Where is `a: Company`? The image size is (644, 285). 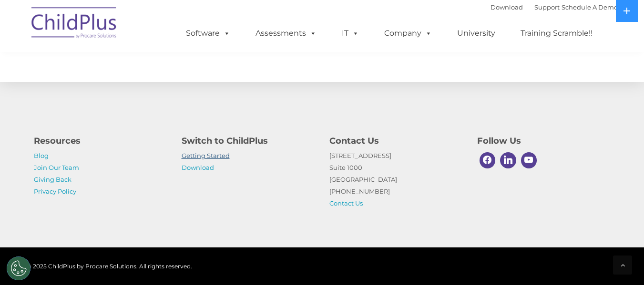
a: Company is located at coordinates (408, 33).